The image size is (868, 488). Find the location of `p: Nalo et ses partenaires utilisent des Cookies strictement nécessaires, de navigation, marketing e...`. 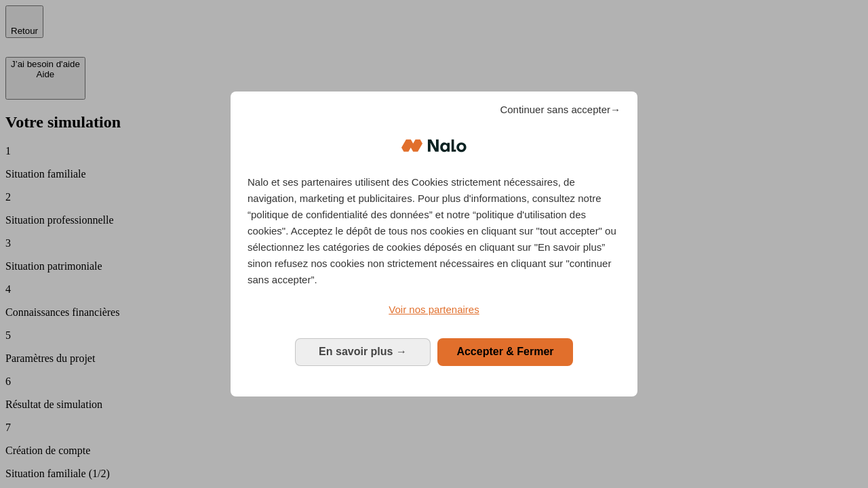

p: Nalo et ses partenaires utilisent des Cookies strictement nécessaires, de navigation, marketing e... is located at coordinates (434, 231).